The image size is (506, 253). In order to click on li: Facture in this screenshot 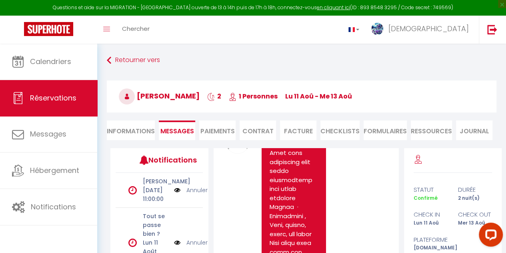, I will do `click(298, 130)`.